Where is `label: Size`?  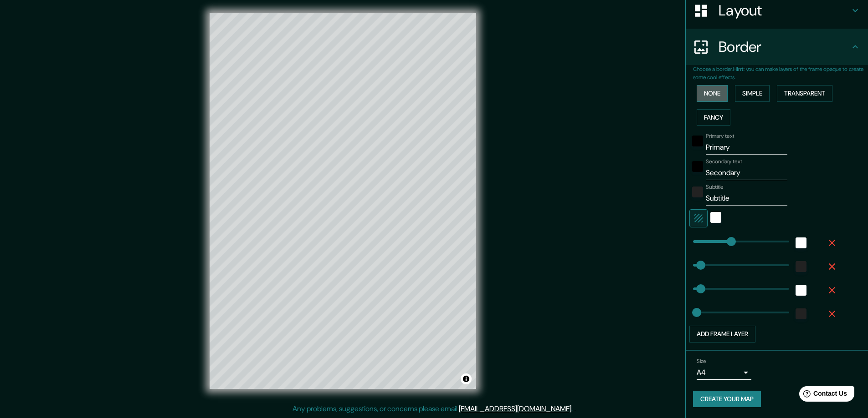 label: Size is located at coordinates (701, 361).